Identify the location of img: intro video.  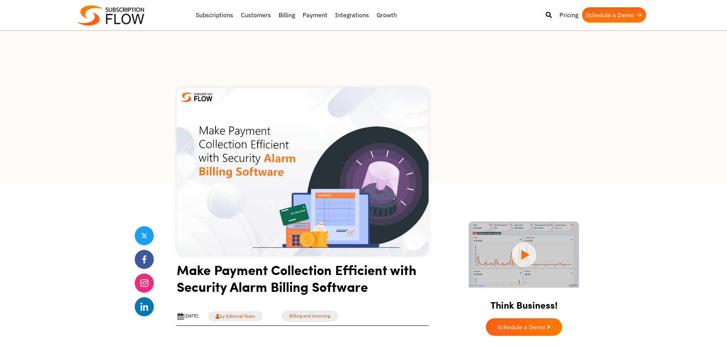
(523, 254).